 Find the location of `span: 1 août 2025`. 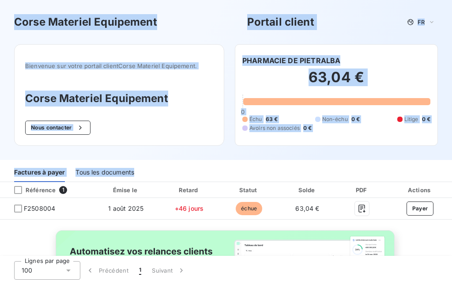

span: 1 août 2025 is located at coordinates (126, 208).